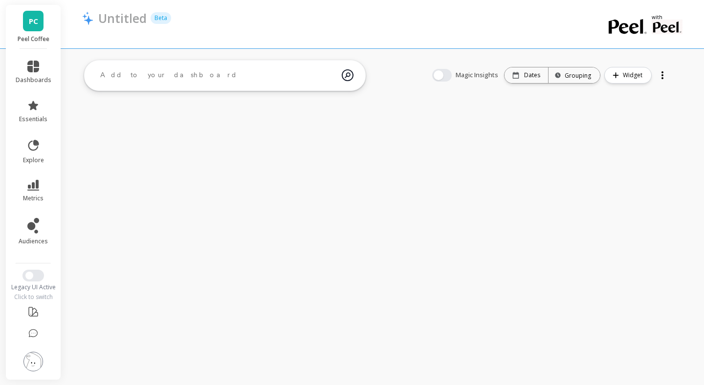  Describe the element at coordinates (33, 297) in the screenshot. I see `div: Click to switch` at that location.